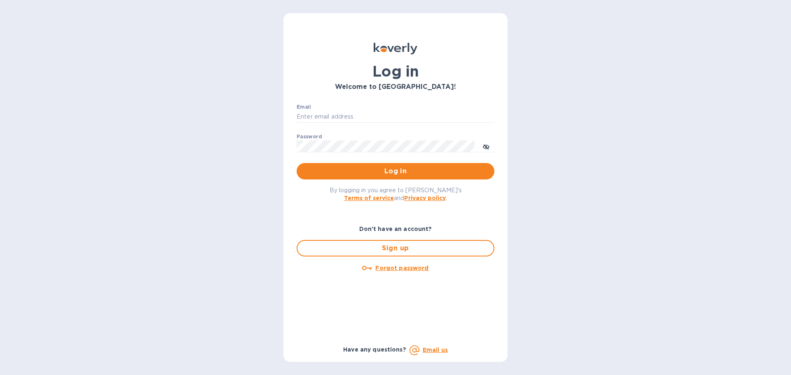  Describe the element at coordinates (425, 198) in the screenshot. I see `b: Privacy policy` at that location.